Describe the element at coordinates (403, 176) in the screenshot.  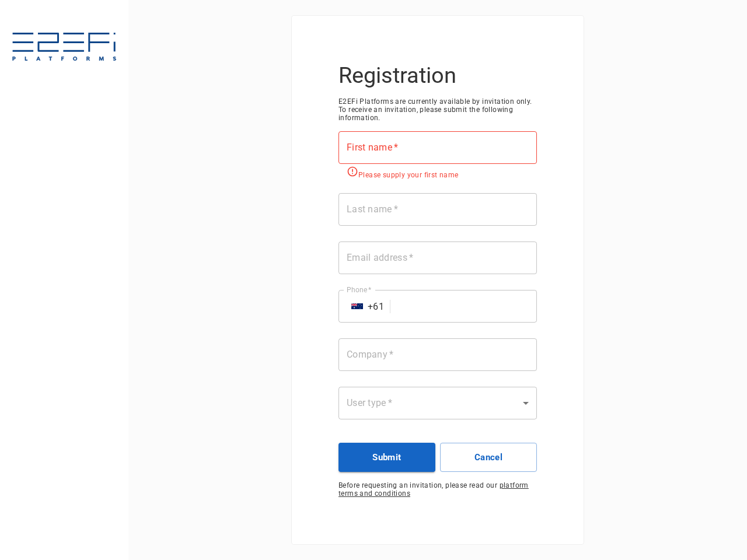
I see `span: Please supply your first name` at that location.